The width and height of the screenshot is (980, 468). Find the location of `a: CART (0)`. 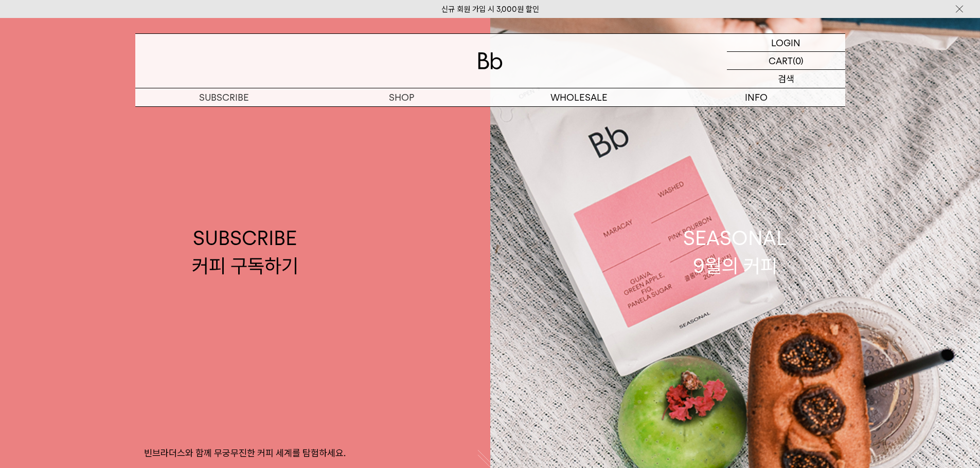

a: CART (0) is located at coordinates (787, 60).